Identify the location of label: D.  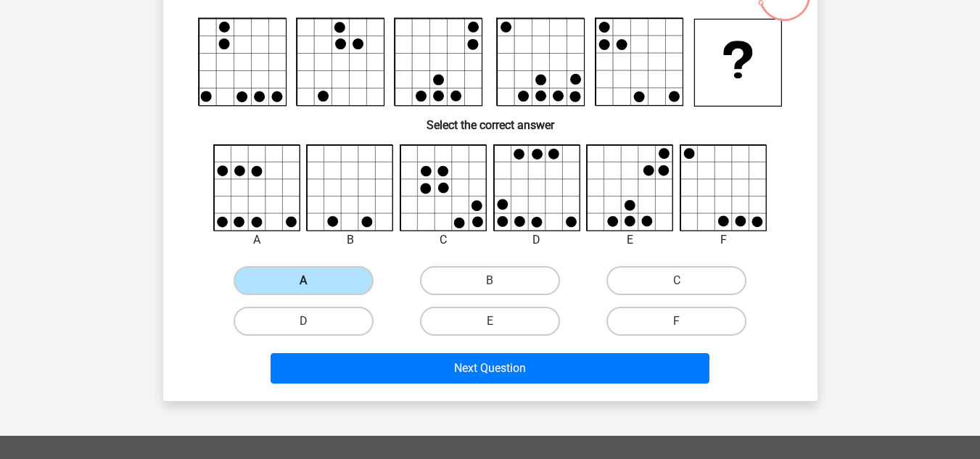
(303, 322).